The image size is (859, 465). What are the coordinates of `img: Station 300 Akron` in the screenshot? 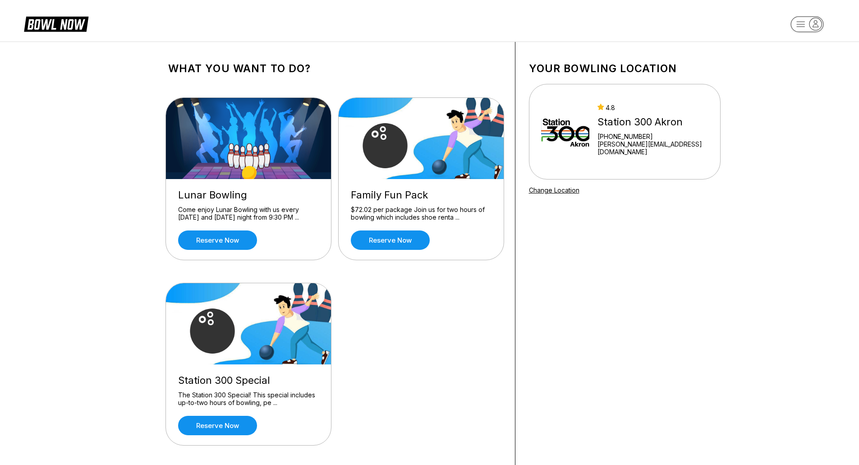 It's located at (565, 132).